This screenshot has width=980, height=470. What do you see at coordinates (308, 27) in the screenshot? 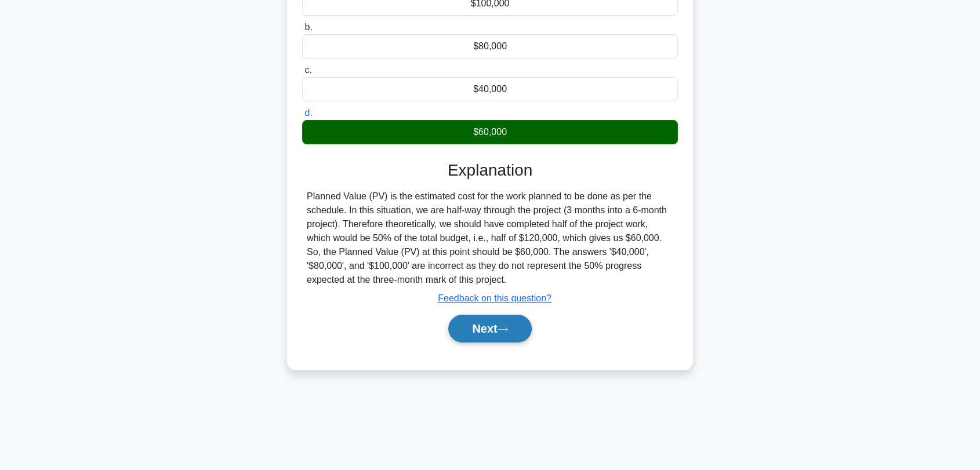
I see `span: b.` at bounding box center [308, 27].